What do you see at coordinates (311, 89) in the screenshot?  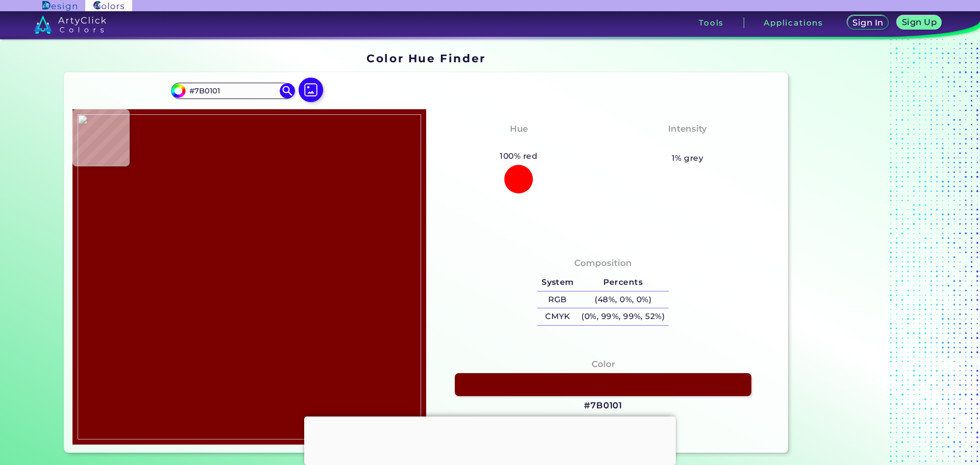 I see `img: icon picture` at bounding box center [311, 89].